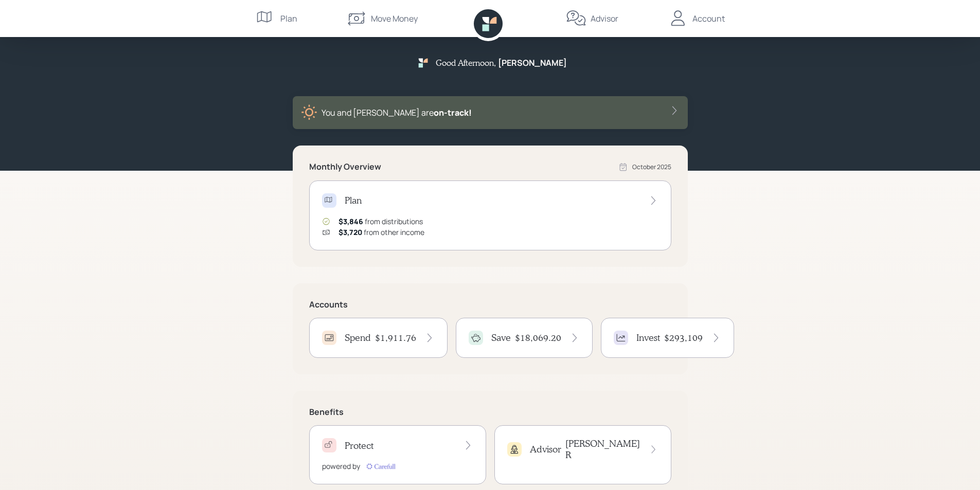 The height and width of the screenshot is (490, 980). Describe the element at coordinates (350, 232) in the screenshot. I see `span: $3,720` at that location.